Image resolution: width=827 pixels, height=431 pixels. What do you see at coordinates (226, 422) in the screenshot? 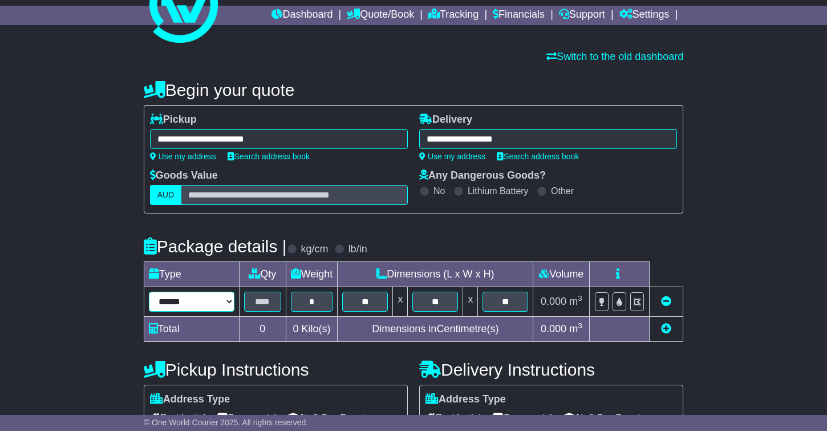
I see `span: © One World Courier 2025. All rights reserved.` at bounding box center [226, 422].